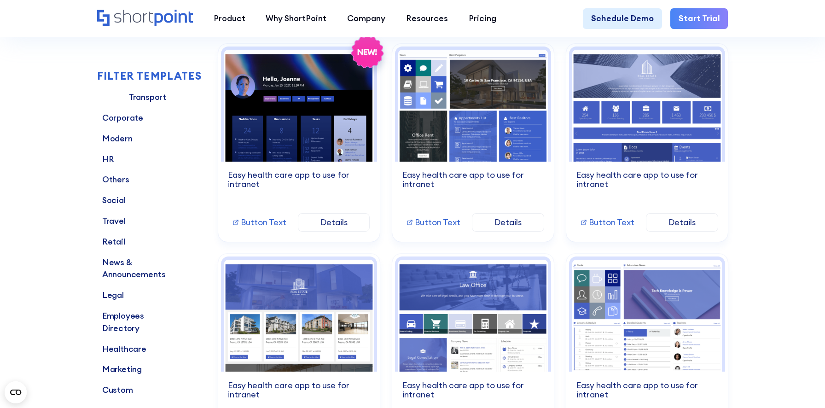 The width and height of the screenshot is (825, 408). What do you see at coordinates (473, 315) in the screenshot?
I see `img: Employees Directory 1` at bounding box center [473, 315].